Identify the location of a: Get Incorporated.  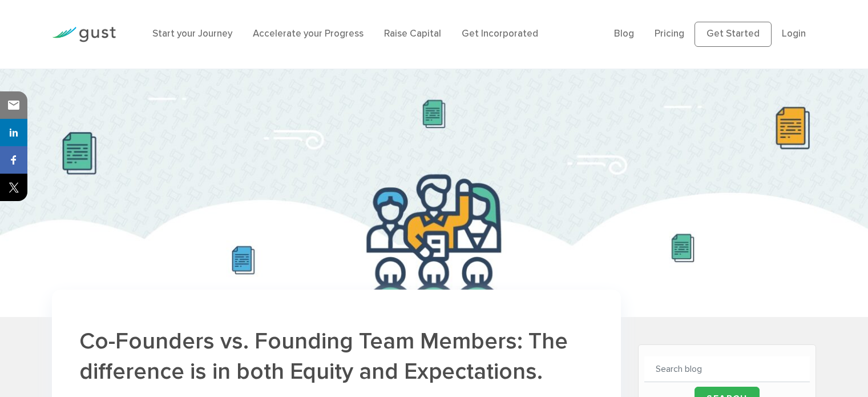
(500, 34).